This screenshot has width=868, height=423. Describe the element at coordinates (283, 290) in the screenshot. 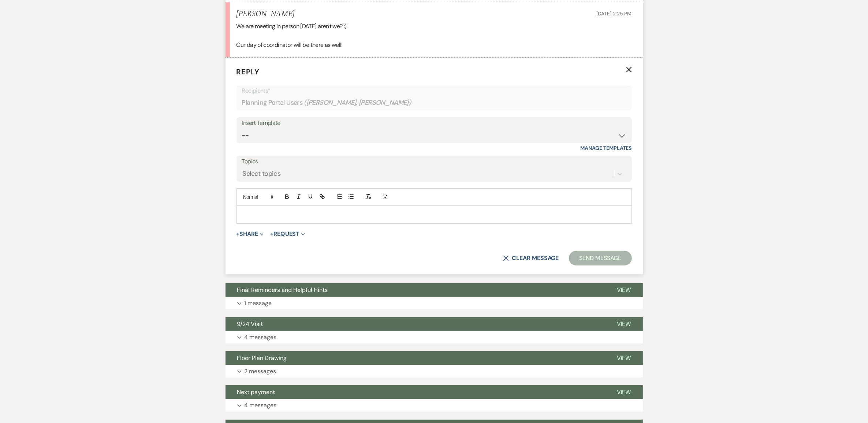

I see `span: Final Reminders and Helpful Hints` at that location.